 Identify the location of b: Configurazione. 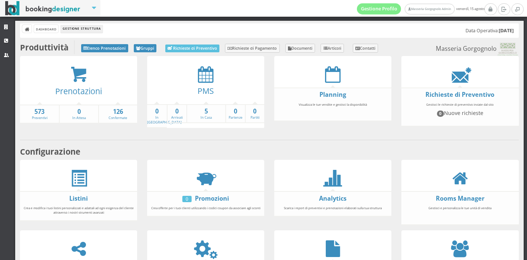
(50, 151).